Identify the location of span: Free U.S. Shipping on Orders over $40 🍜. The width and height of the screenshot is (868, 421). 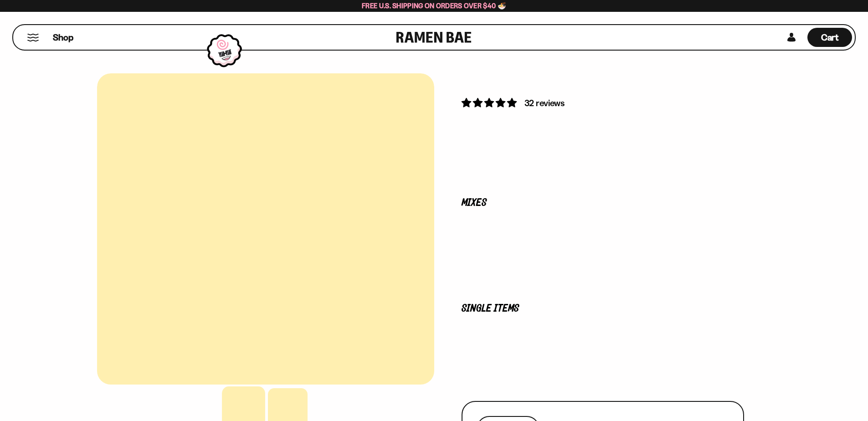
(434, 6).